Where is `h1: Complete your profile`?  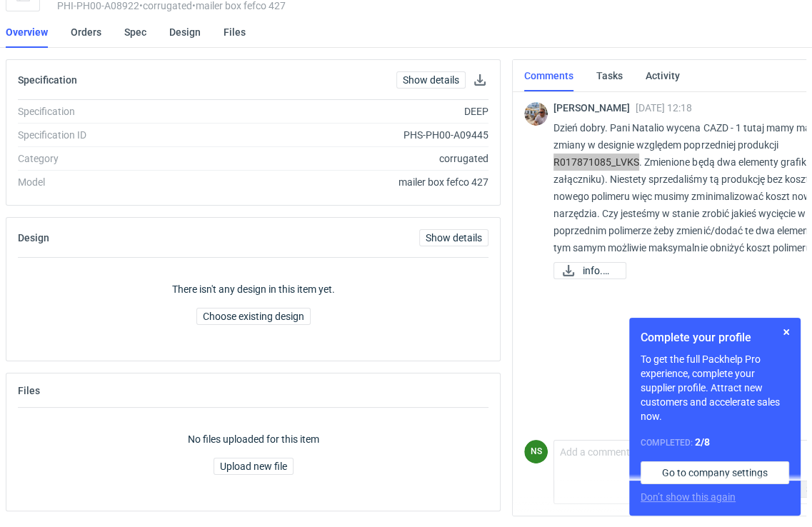 h1: Complete your profile is located at coordinates (715, 338).